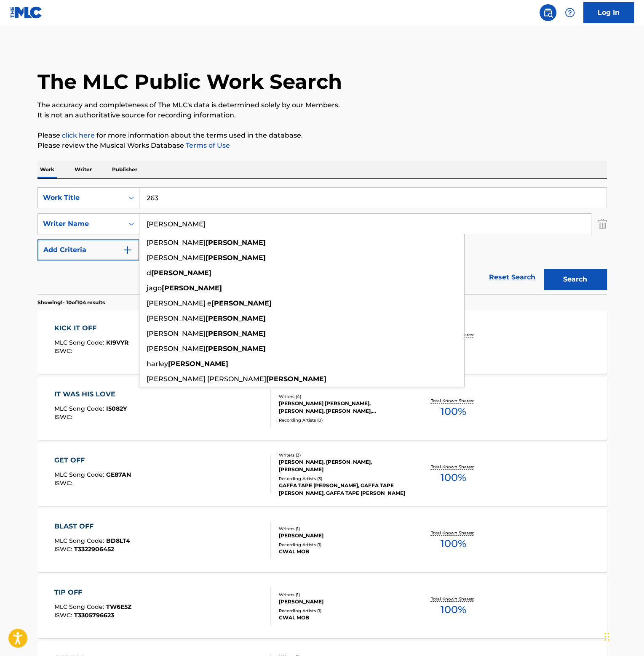  What do you see at coordinates (157, 364) in the screenshot?
I see `span: harley` at bounding box center [157, 364].